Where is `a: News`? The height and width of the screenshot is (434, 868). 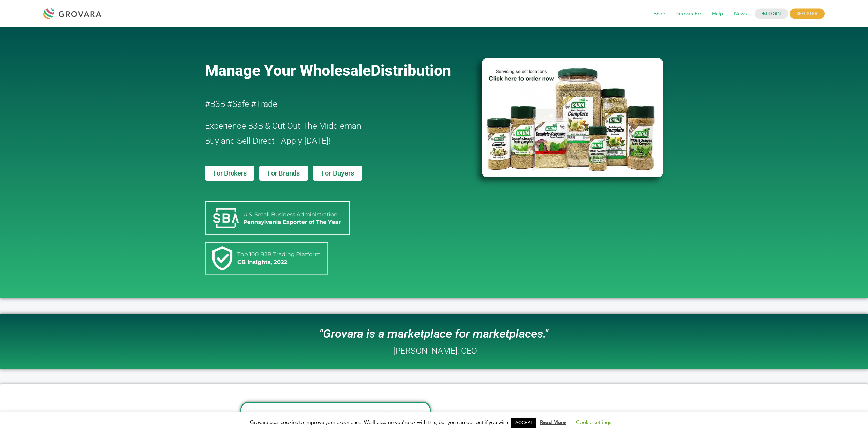 a: News is located at coordinates (741, 14).